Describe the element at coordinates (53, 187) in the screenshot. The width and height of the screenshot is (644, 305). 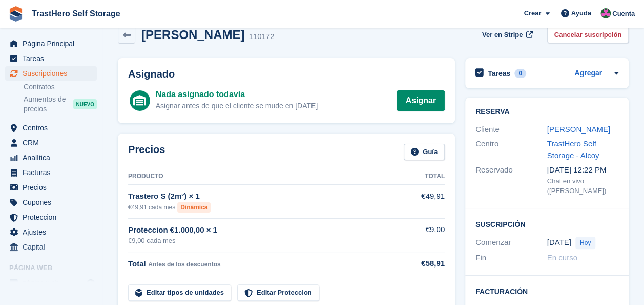
I see `span: Precios` at that location.